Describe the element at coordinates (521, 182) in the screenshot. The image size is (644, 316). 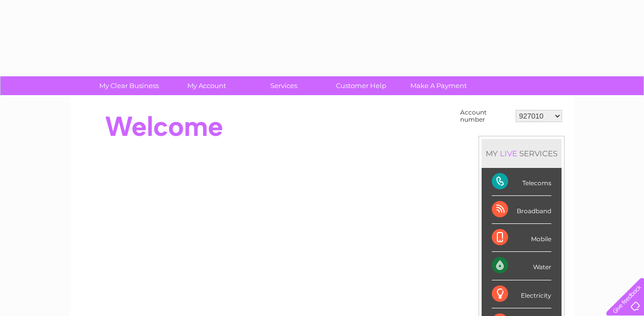
I see `div: Telecoms` at that location.